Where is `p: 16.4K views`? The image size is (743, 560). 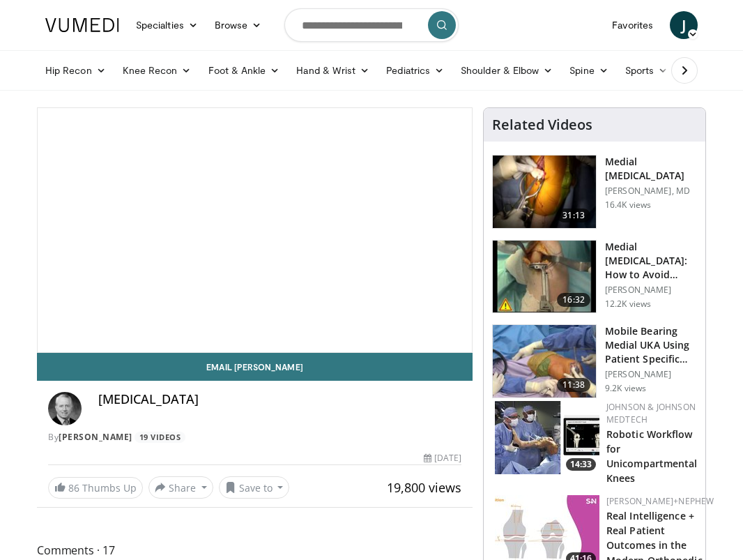 p: 16.4K views is located at coordinates (628, 205).